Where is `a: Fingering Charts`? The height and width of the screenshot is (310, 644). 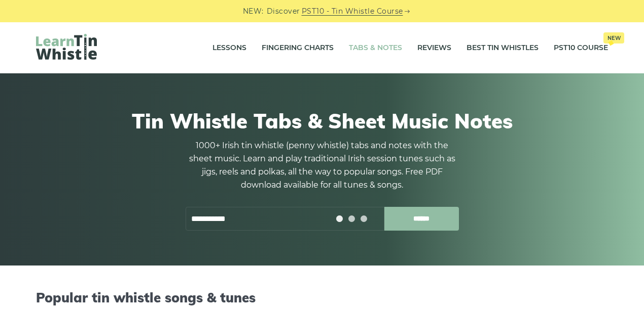 a: Fingering Charts is located at coordinates (298, 48).